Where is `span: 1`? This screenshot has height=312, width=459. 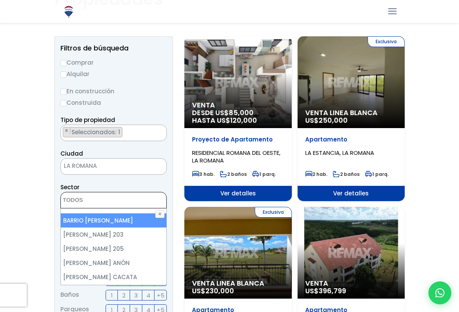
span: 1 is located at coordinates (112, 295).